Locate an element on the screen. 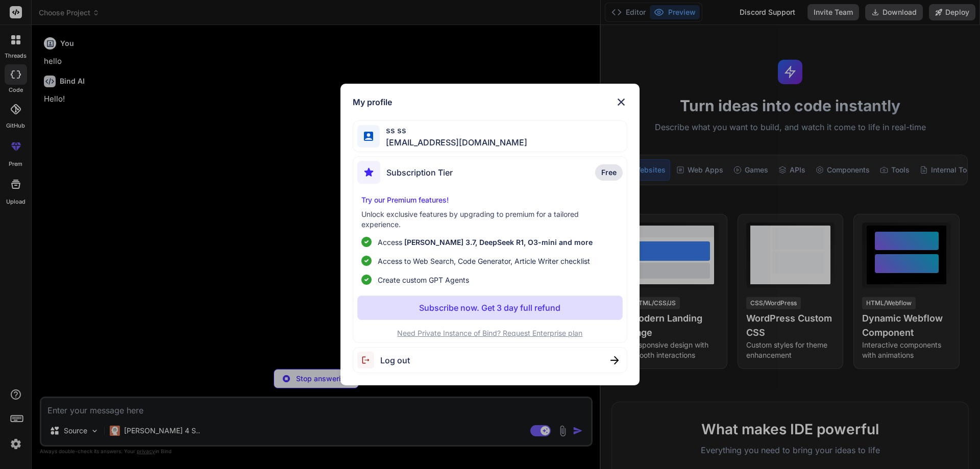  button: Subscribe now. Get 3 day full refund is located at coordinates (490, 308).